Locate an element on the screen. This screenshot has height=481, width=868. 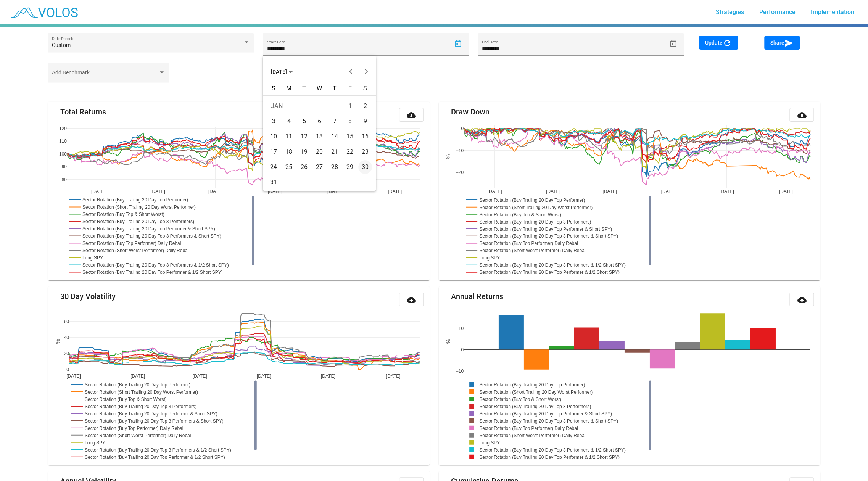
div: 6 is located at coordinates (319, 121).